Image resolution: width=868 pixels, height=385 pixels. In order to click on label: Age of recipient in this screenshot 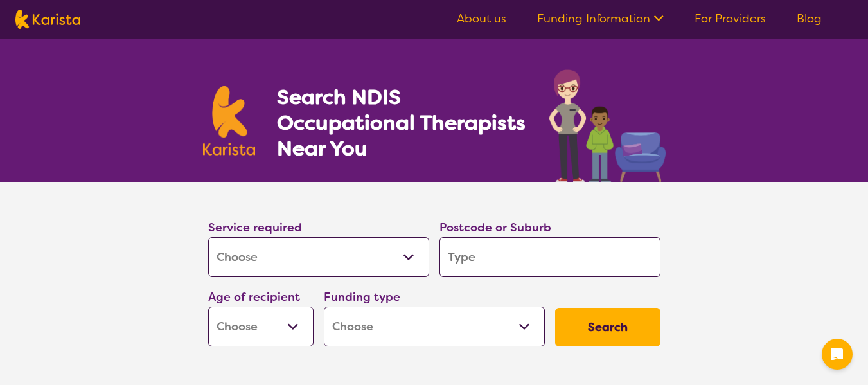, I will do `click(254, 297)`.